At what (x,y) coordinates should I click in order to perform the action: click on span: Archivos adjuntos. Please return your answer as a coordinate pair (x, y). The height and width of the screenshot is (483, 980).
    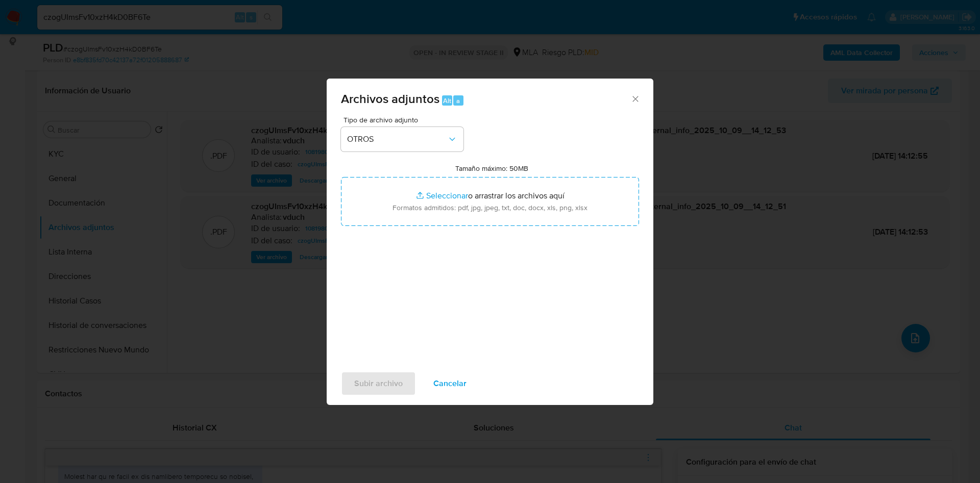
    Looking at the image, I should click on (390, 99).